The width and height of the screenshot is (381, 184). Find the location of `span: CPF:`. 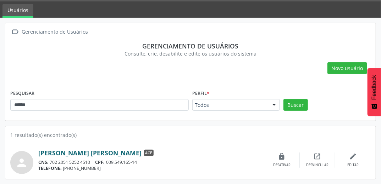

span: CPF: is located at coordinates (100, 162).